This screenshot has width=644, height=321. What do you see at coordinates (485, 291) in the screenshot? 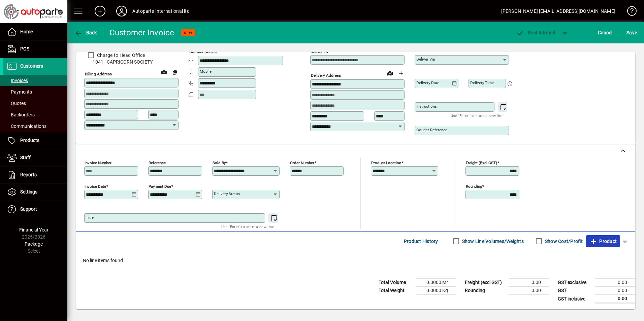
I see `td: Rounding` at bounding box center [485, 291].